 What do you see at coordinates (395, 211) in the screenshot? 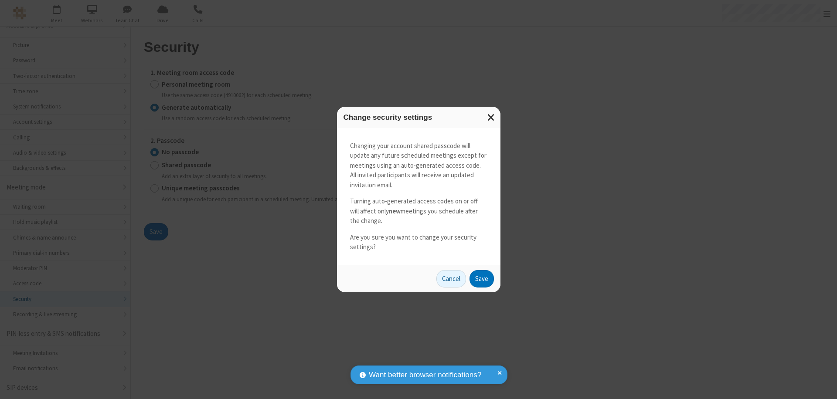
I see `strong: new` at bounding box center [395, 211].